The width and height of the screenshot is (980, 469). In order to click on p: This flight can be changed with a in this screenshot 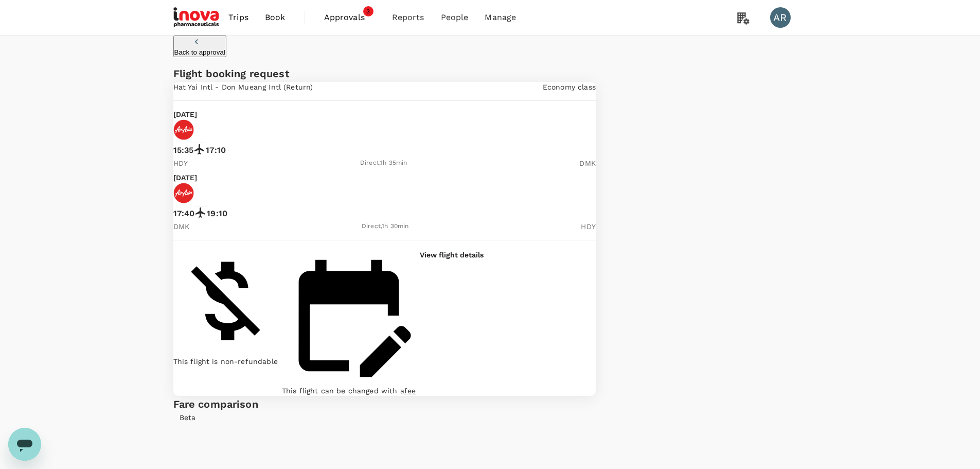, I will do `click(349, 390)`.